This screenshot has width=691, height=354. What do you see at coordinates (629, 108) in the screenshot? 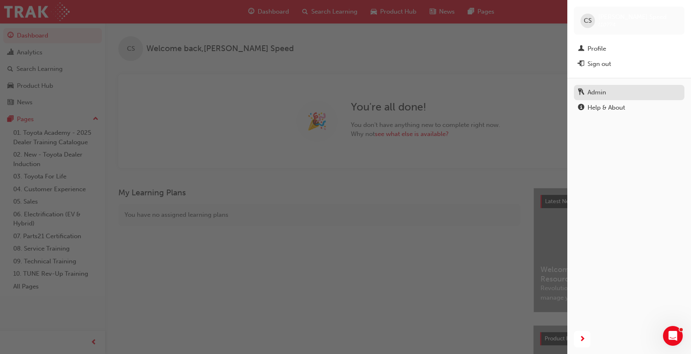
I see `a: Help & About` at bounding box center [629, 108].